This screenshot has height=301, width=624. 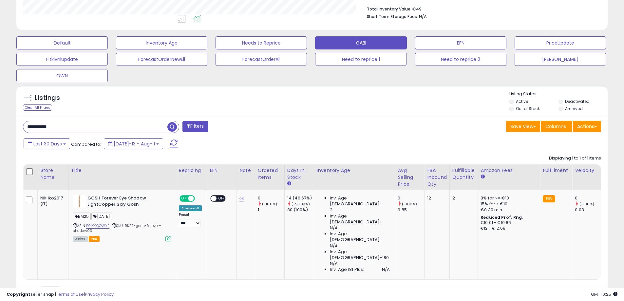 What do you see at coordinates (508, 228) in the screenshot?
I see `div: €12 - €12.68` at bounding box center [508, 228].